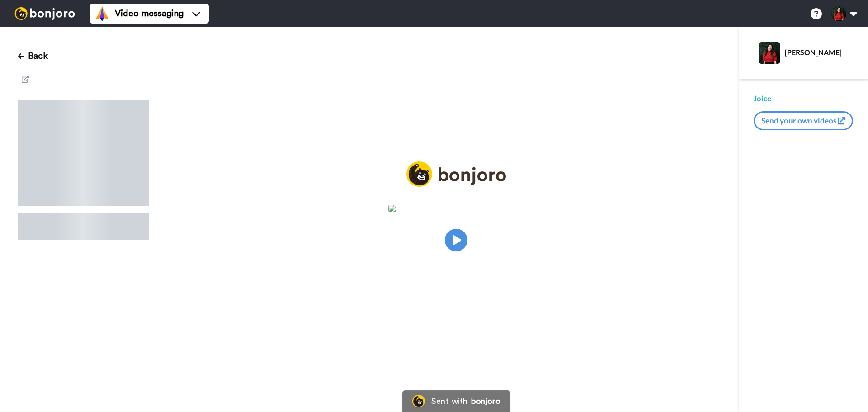 This screenshot has height=412, width=868. Describe the element at coordinates (485, 401) in the screenshot. I see `div: bonjoro` at that location.